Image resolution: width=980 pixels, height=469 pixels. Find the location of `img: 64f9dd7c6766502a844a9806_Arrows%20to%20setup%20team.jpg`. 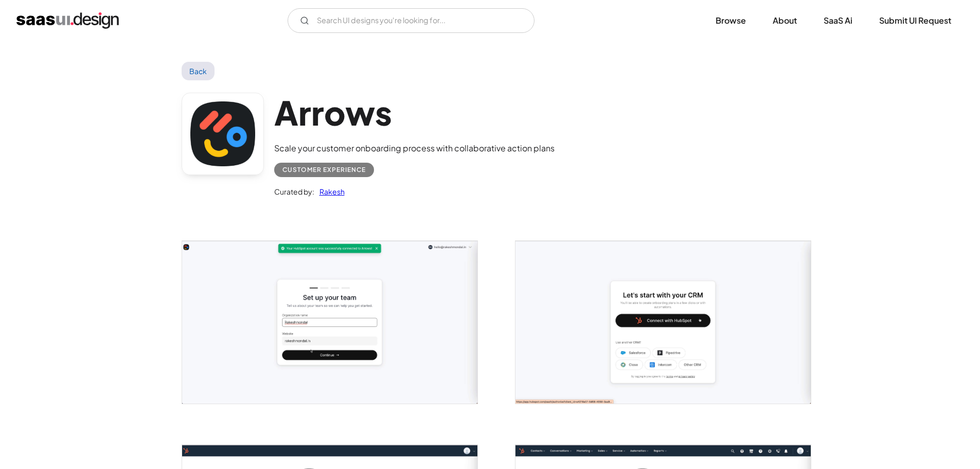

img: 64f9dd7c6766502a844a9806_Arrows%20to%20setup%20team.jpg is located at coordinates (330, 323).